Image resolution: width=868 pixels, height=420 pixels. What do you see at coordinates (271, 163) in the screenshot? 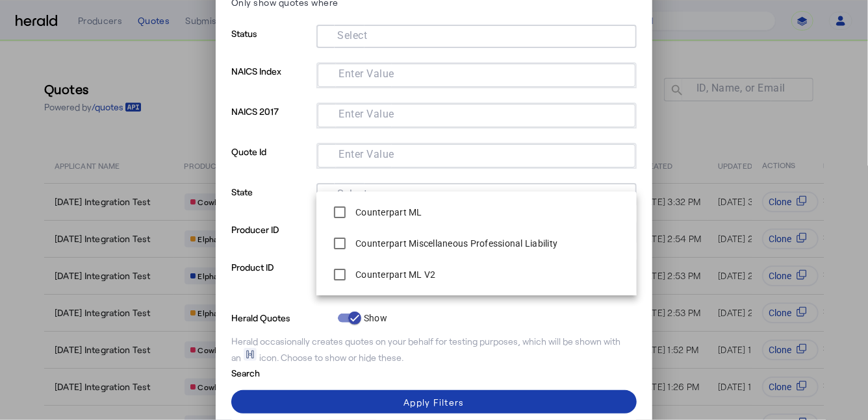
I see `p: Quote Id` at bounding box center [271, 163].